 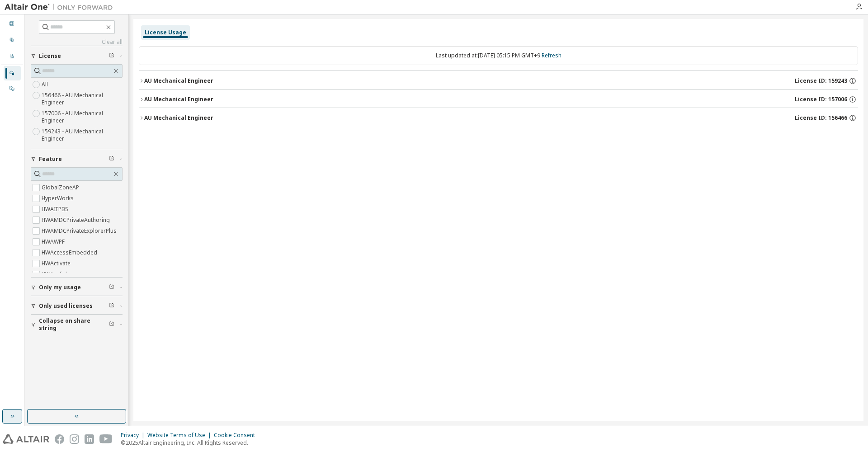 I want to click on span: License ID: 156466, so click(x=821, y=118).